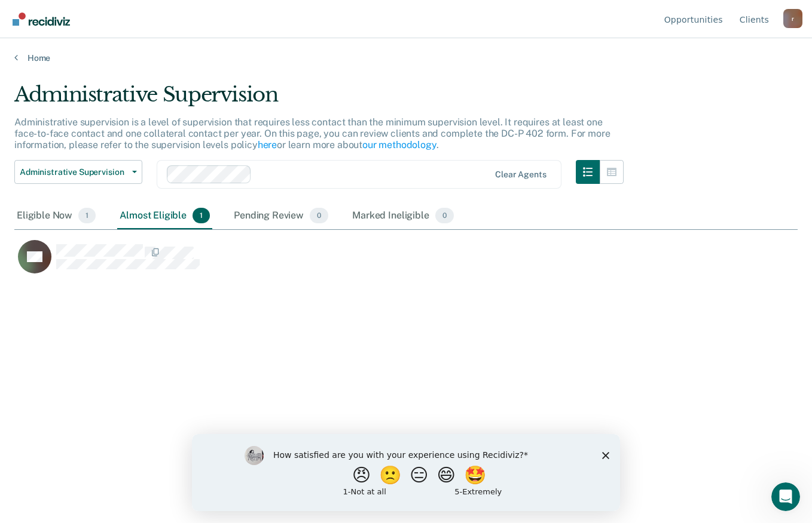 This screenshot has width=812, height=523. What do you see at coordinates (199, 41) in the screenshot?
I see `button: 2` at bounding box center [199, 41].